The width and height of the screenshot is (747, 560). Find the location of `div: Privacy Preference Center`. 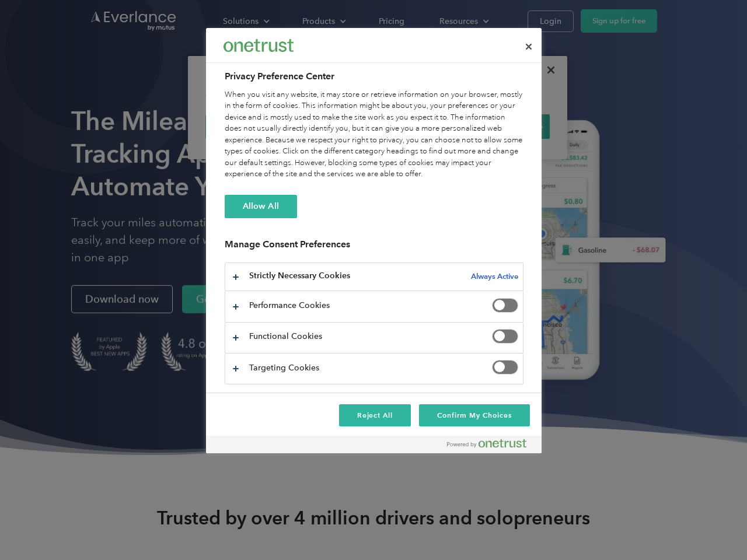

div: Privacy Preference Center is located at coordinates (374, 240).